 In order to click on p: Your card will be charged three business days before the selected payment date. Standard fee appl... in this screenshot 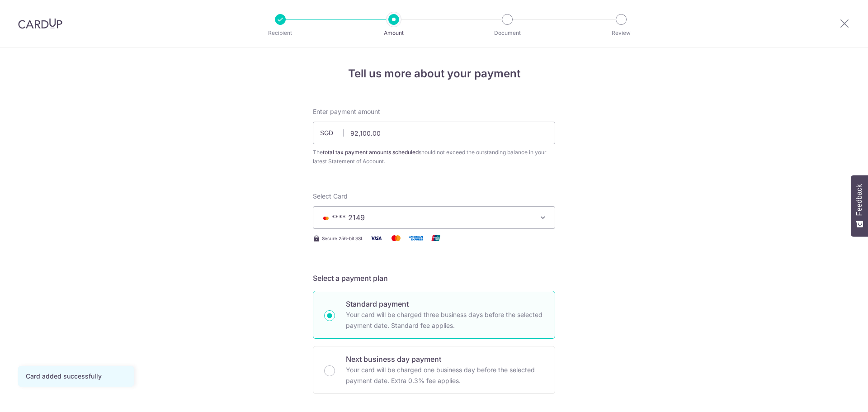, I will do `click(445, 320)`.